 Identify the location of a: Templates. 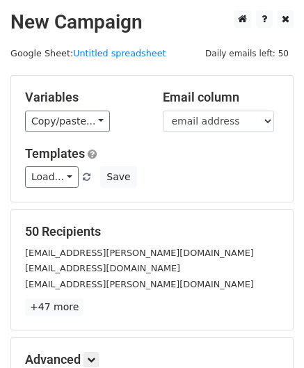
(55, 153).